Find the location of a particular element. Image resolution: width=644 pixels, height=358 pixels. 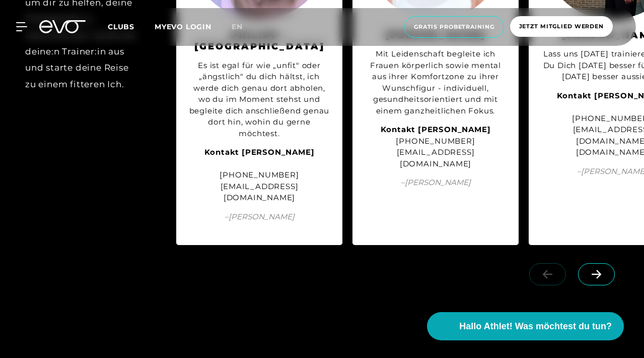

a: en is located at coordinates (243, 27).